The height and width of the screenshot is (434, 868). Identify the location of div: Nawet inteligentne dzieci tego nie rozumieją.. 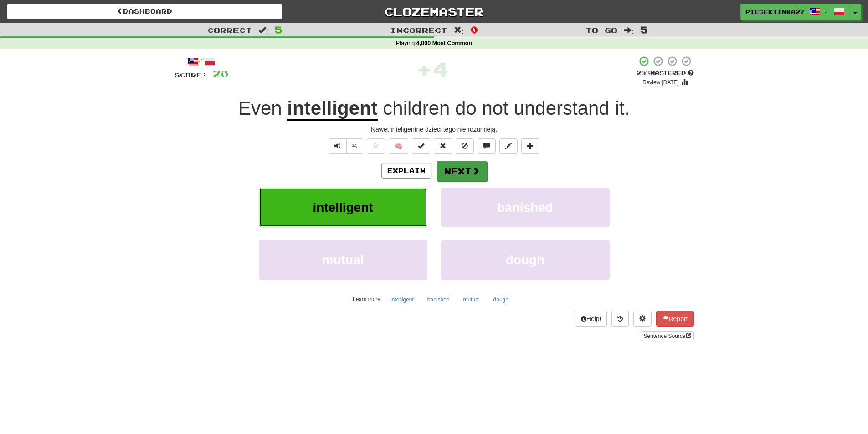
(434, 129).